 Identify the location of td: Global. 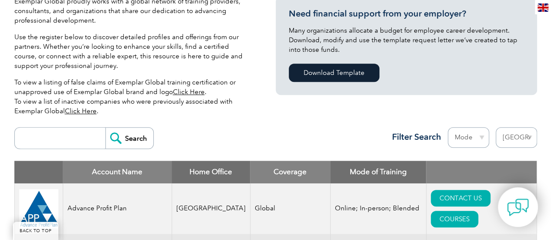
(290, 209).